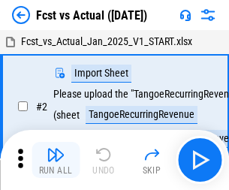 The width and height of the screenshot is (229, 190). What do you see at coordinates (21, 15) in the screenshot?
I see `img: Back` at bounding box center [21, 15].